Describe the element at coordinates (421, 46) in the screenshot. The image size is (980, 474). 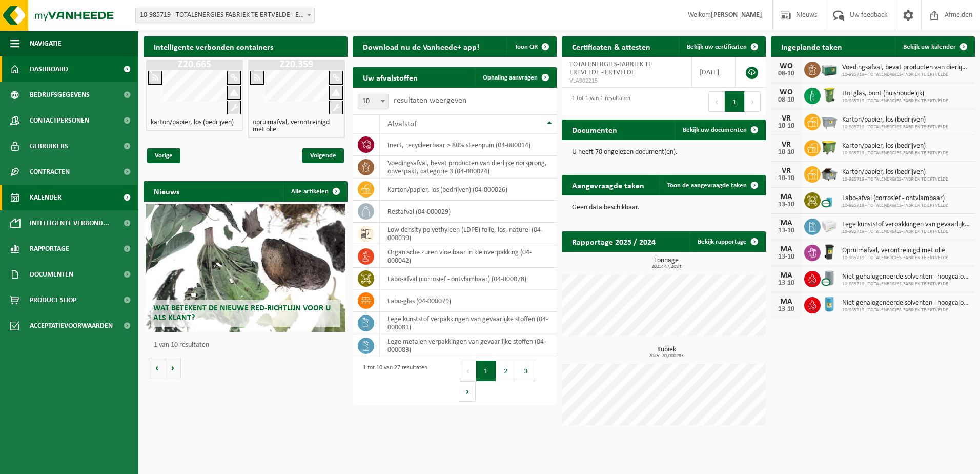
I see `h2: Download nu de Vanheede+ app!` at that location.